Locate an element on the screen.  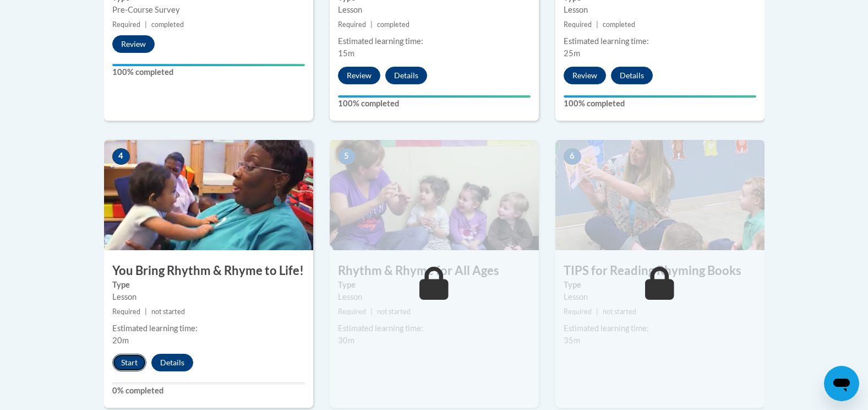
span: 30m is located at coordinates (346, 340).